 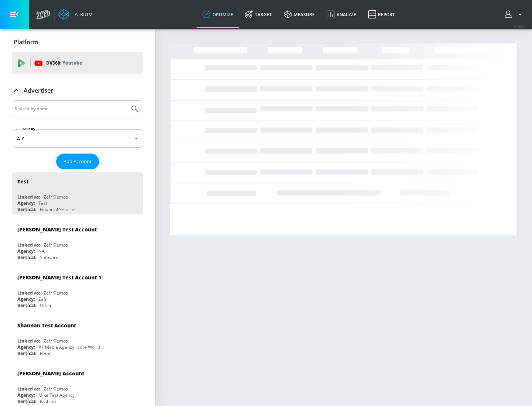 What do you see at coordinates (78, 138) in the screenshot?
I see `div: A-Z` at bounding box center [78, 138].